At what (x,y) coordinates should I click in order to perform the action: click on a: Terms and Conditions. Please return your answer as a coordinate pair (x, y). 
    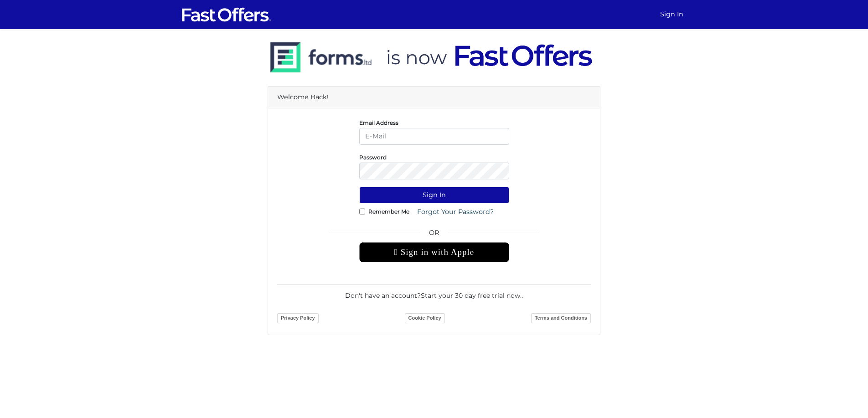
    Looking at the image, I should click on (561, 319).